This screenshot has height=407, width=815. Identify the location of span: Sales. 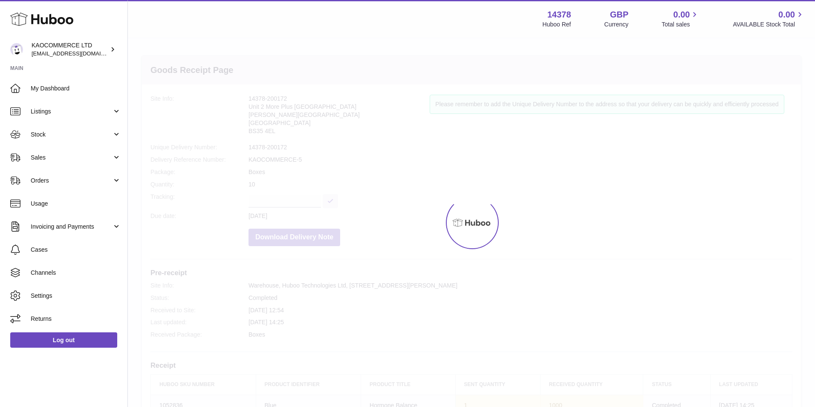
(71, 157).